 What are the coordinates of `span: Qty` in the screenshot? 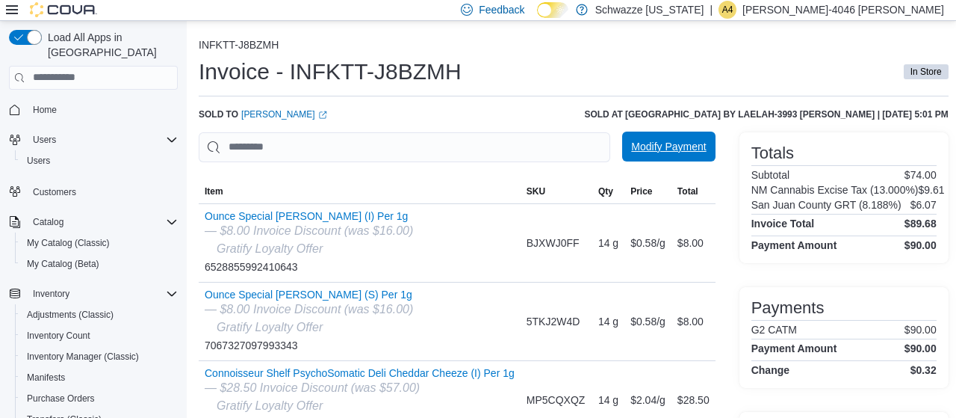 It's located at (606, 191).